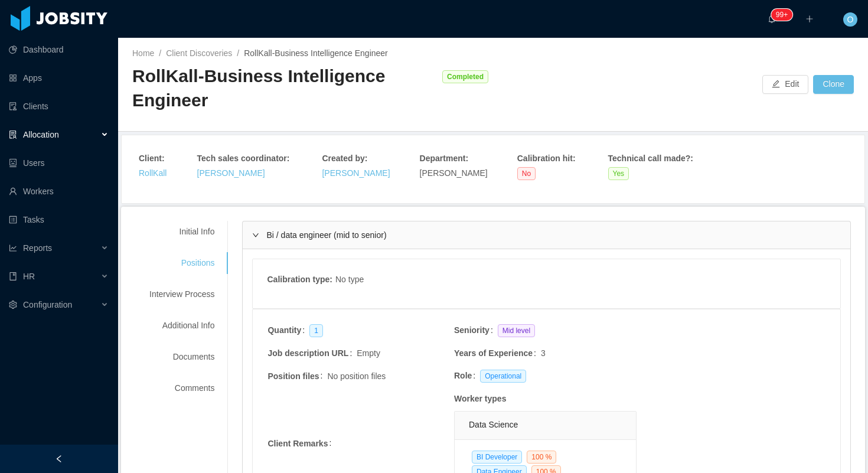  I want to click on div: icon: rightBi / data engineer (mid to senior), so click(546, 235).